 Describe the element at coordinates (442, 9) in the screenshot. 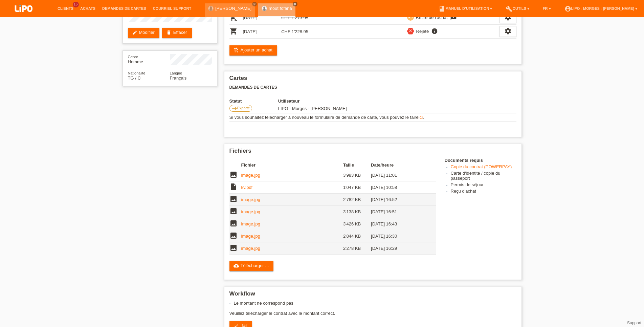

I see `i: book` at that location.